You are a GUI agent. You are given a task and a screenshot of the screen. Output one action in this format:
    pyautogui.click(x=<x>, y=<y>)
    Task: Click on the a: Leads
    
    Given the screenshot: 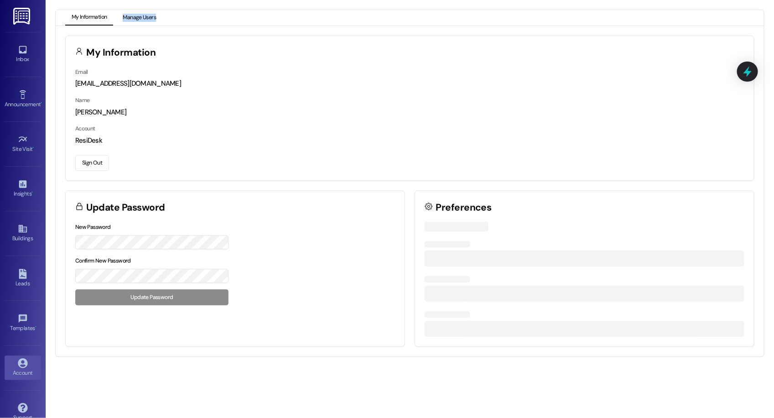 What is the action you would take?
    pyautogui.click(x=23, y=279)
    